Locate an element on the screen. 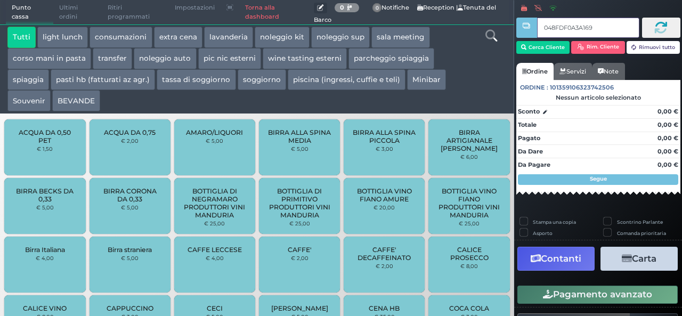 This screenshot has height=316, width=682. label: Asporto is located at coordinates (543, 233).